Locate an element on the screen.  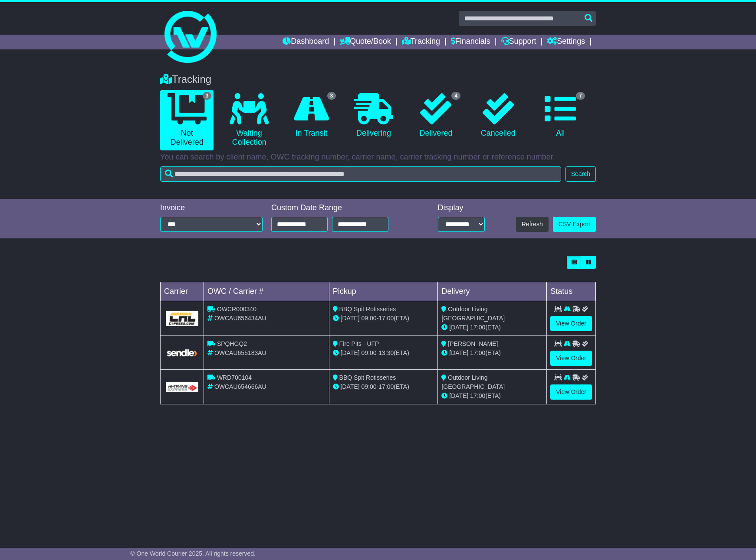
a: 4 Delivered is located at coordinates (435, 116).